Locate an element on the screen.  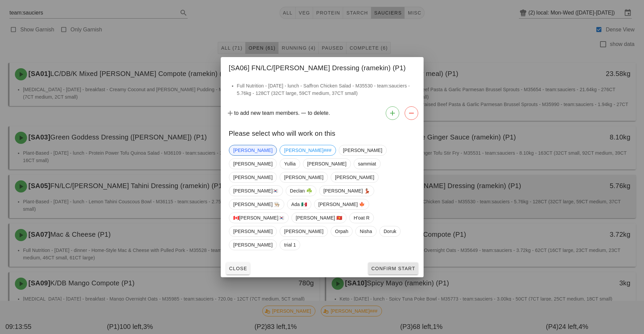
span: trial 1 is located at coordinates (290, 245).